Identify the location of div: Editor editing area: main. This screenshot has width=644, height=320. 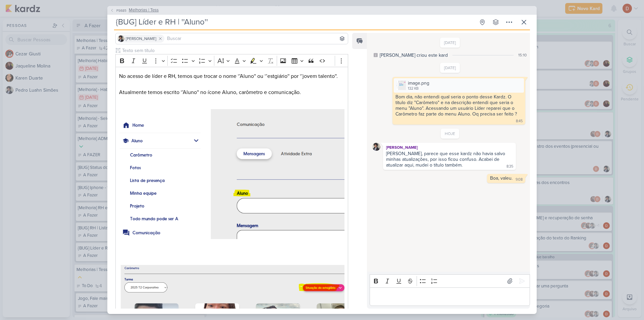
(450, 296).